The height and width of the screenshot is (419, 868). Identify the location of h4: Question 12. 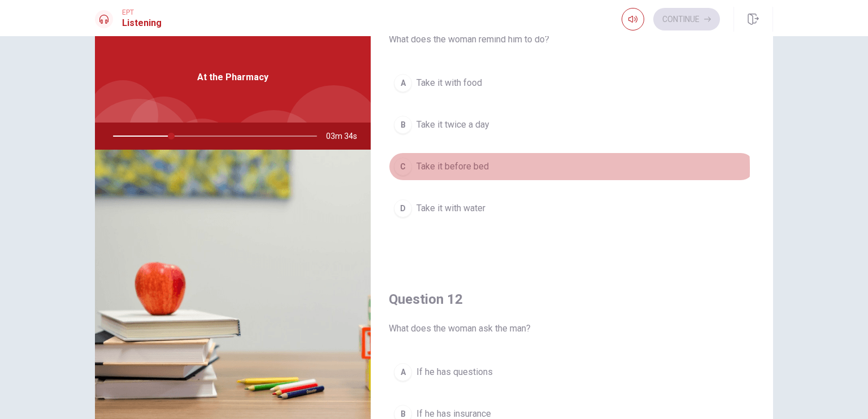
(572, 299).